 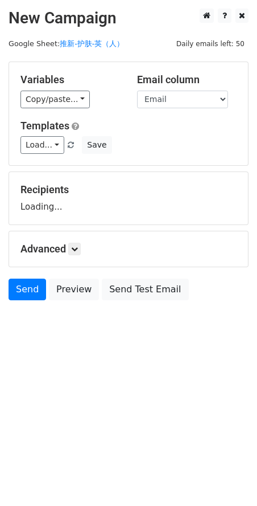 I want to click on a: Load..., so click(x=42, y=145).